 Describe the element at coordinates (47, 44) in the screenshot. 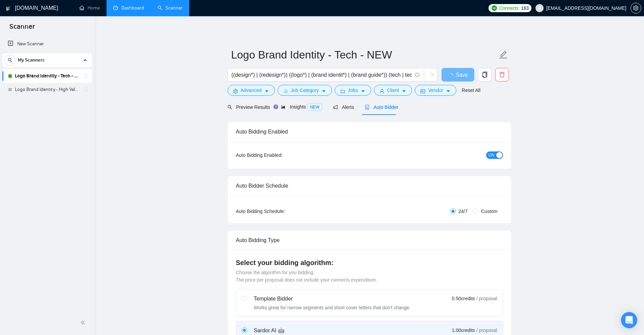

I see `a: New Scanner` at that location.